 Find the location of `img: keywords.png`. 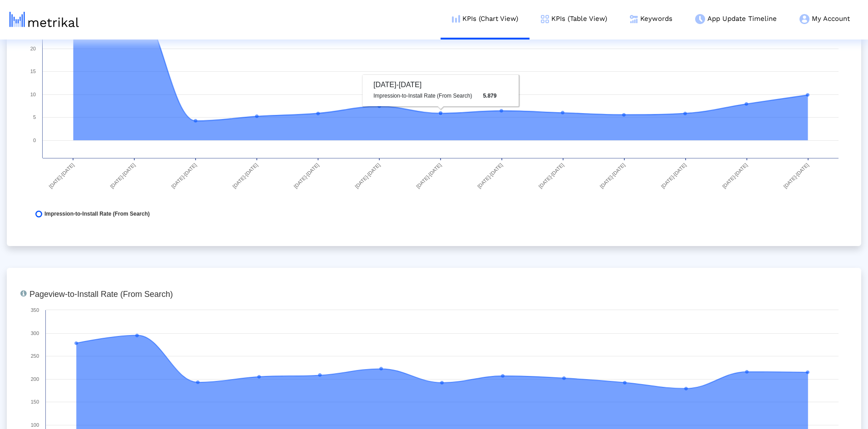

img: keywords.png is located at coordinates (634, 19).